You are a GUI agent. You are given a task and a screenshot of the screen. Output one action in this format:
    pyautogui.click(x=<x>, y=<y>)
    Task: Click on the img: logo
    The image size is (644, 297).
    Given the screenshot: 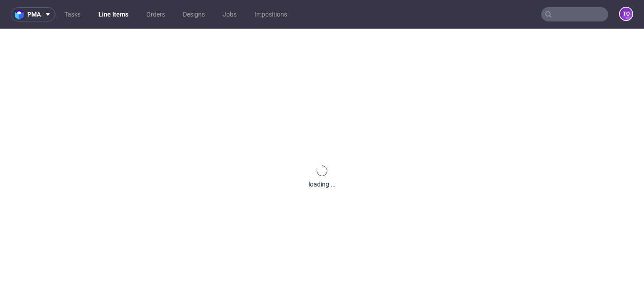 What is the action you would take?
    pyautogui.click(x=21, y=14)
    